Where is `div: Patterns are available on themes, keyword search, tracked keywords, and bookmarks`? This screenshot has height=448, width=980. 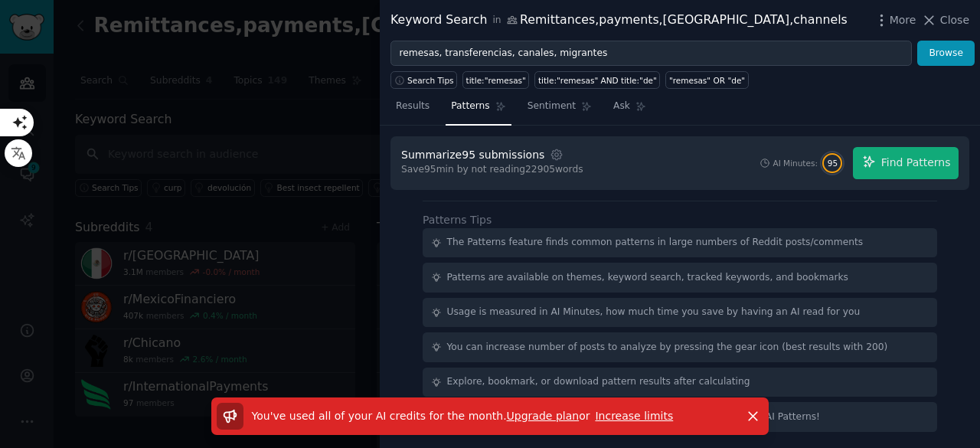
div: Patterns are available on themes, keyword search, tracked keywords, and bookmarks is located at coordinates (648, 278).